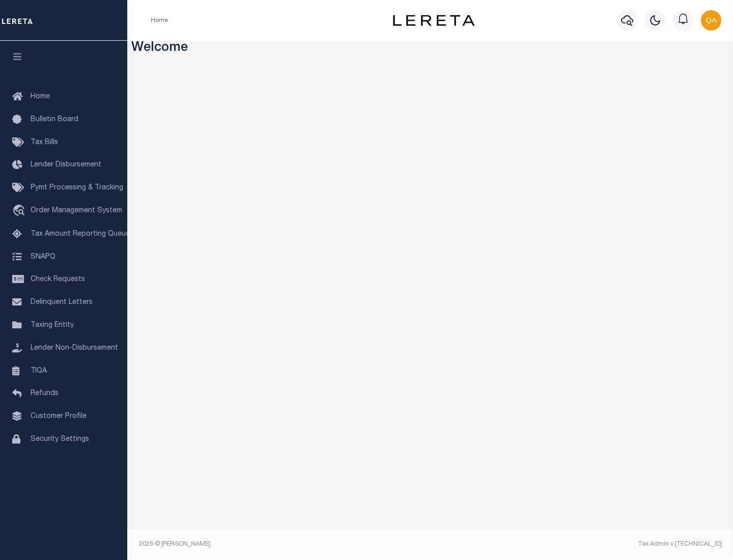 The height and width of the screenshot is (560, 733). I want to click on span: Check Requests, so click(57, 279).